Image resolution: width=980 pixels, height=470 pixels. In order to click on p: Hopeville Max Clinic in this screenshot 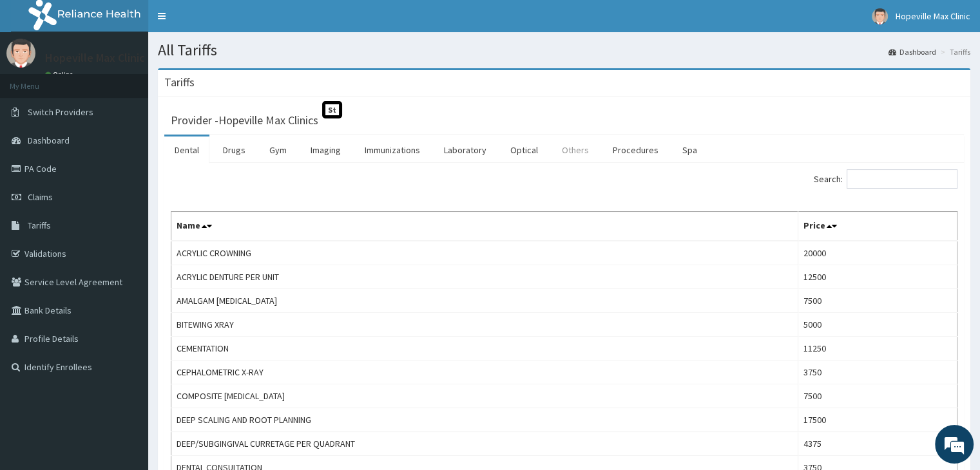, I will do `click(94, 58)`.